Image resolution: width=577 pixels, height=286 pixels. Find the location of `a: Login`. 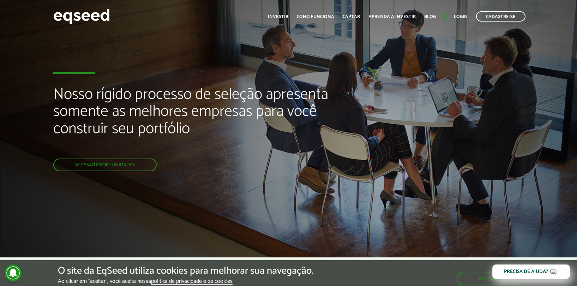

a: Login is located at coordinates (461, 17).